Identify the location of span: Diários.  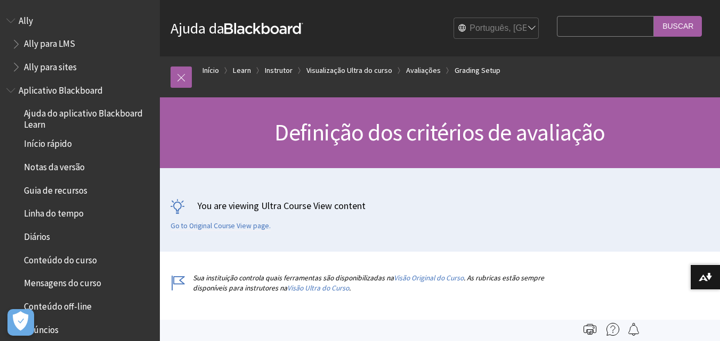
(37, 235).